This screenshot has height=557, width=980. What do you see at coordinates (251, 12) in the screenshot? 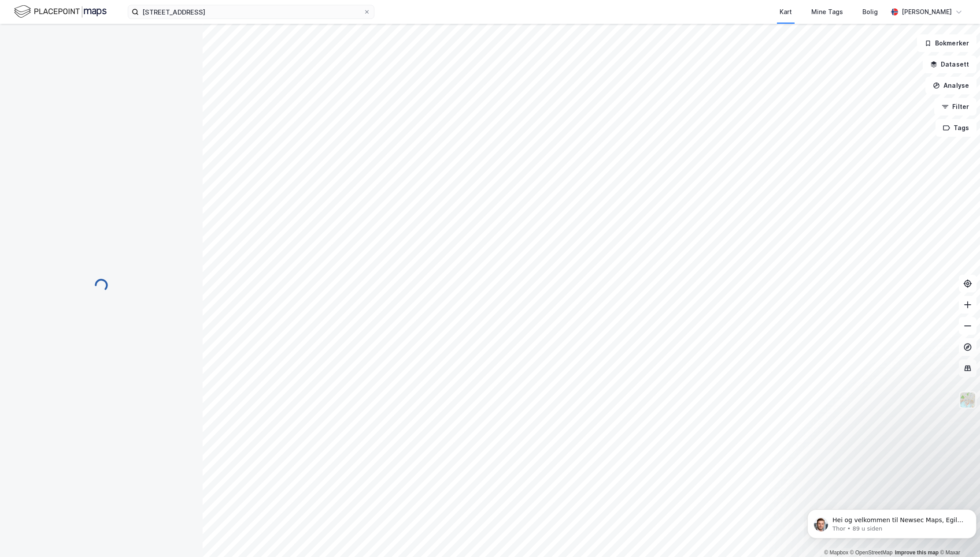
I see `input: Søk på adresse, matrikkel, gårdeiere, leietakere eller personer` at bounding box center [251, 12].